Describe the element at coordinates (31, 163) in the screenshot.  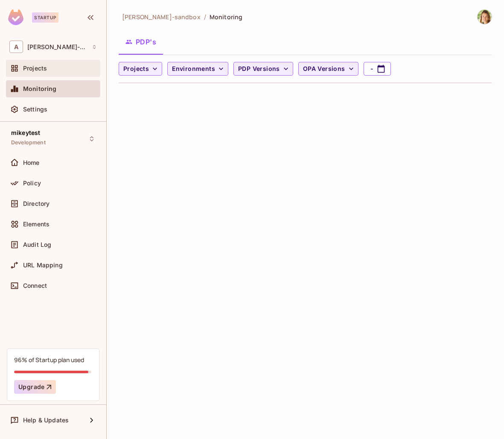
I see `span: Home` at that location.